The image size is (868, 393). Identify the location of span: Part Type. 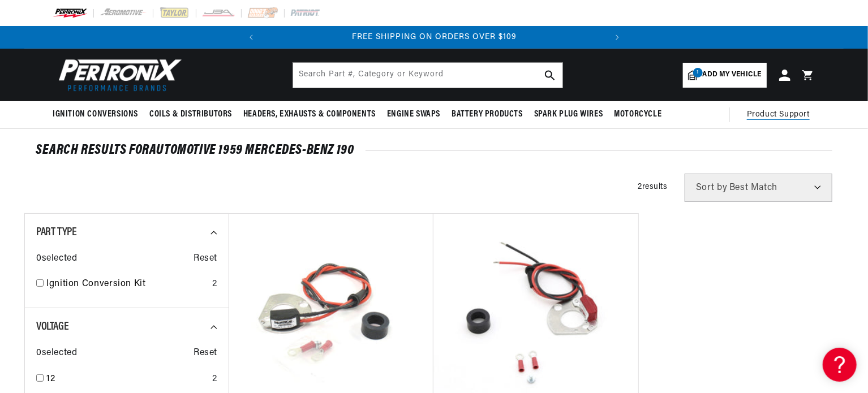
(56, 233).